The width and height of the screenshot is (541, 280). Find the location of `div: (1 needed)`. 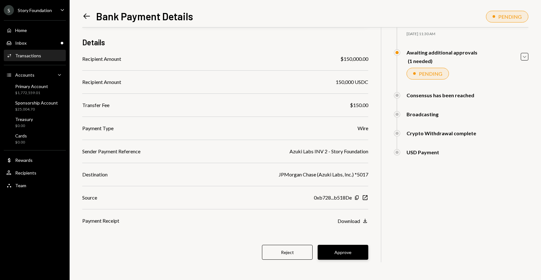

div: (1 needed) is located at coordinates (442, 61).